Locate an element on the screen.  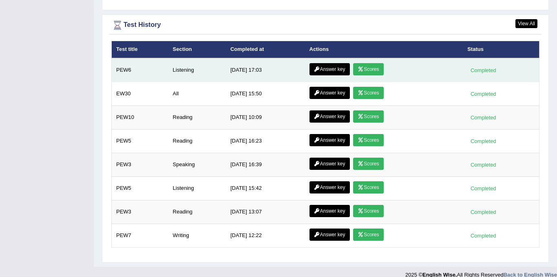
th: Completed at is located at coordinates (266, 50).